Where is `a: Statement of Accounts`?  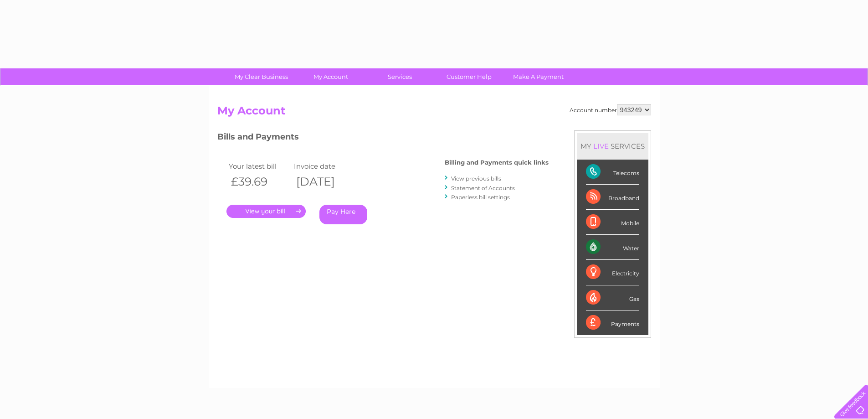
a: Statement of Accounts is located at coordinates (483, 188).